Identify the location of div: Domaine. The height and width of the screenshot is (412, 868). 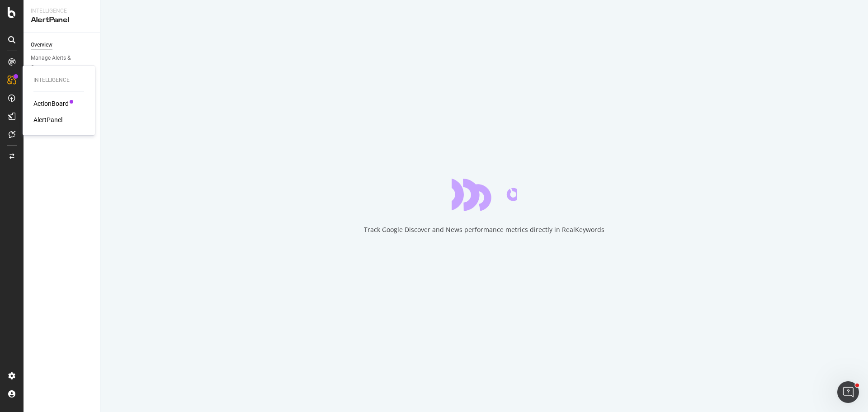
(58, 56).